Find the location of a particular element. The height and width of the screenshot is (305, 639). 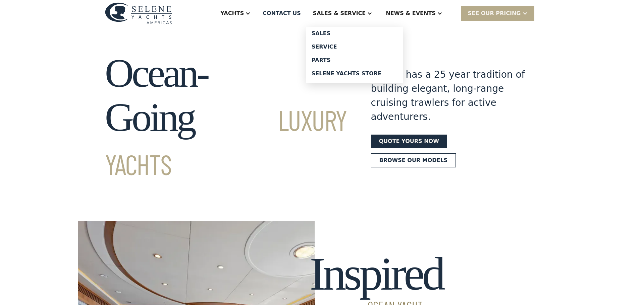

div: News & EVENTS is located at coordinates (410, 13).